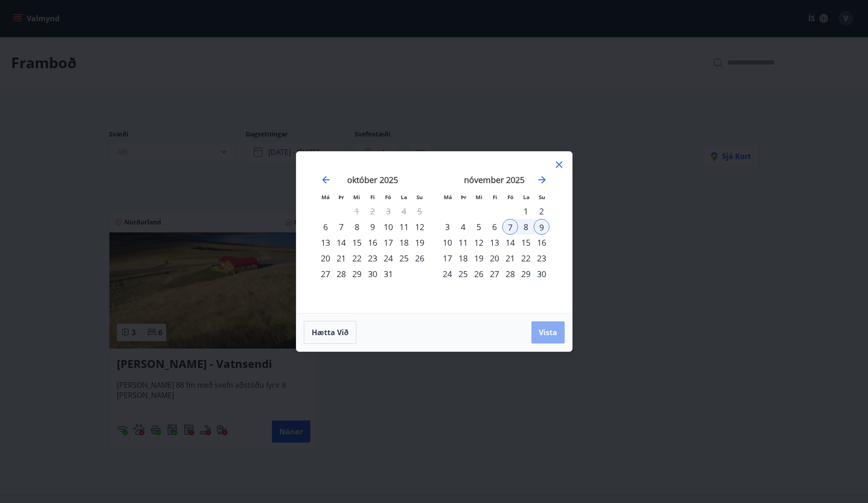 The image size is (868, 503). I want to click on td: Choose föstudagur, 17. október 2025 as your check-in date. It’s available., so click(388, 243).